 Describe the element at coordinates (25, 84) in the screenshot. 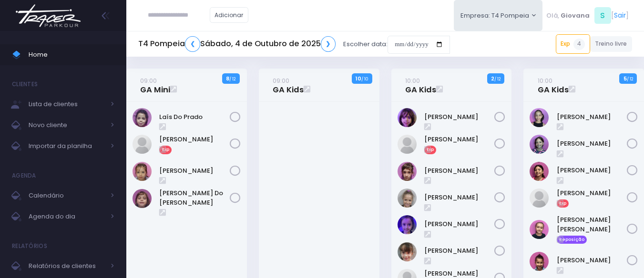

I see `h4: Clientes` at that location.